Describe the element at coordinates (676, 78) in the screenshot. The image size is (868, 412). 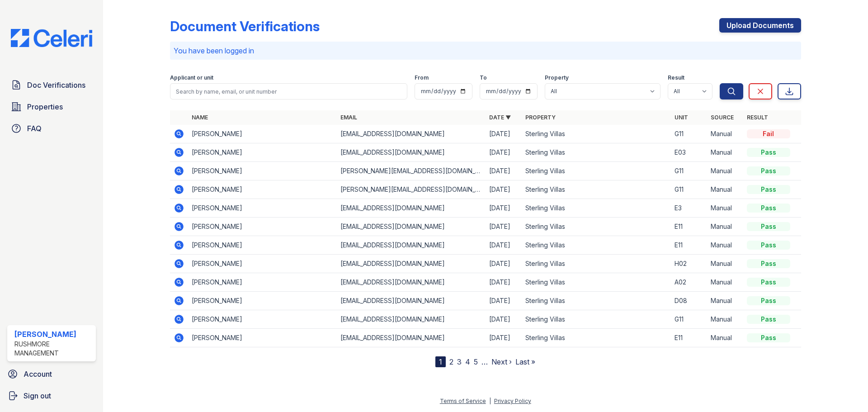
I see `label: Result` at that location.